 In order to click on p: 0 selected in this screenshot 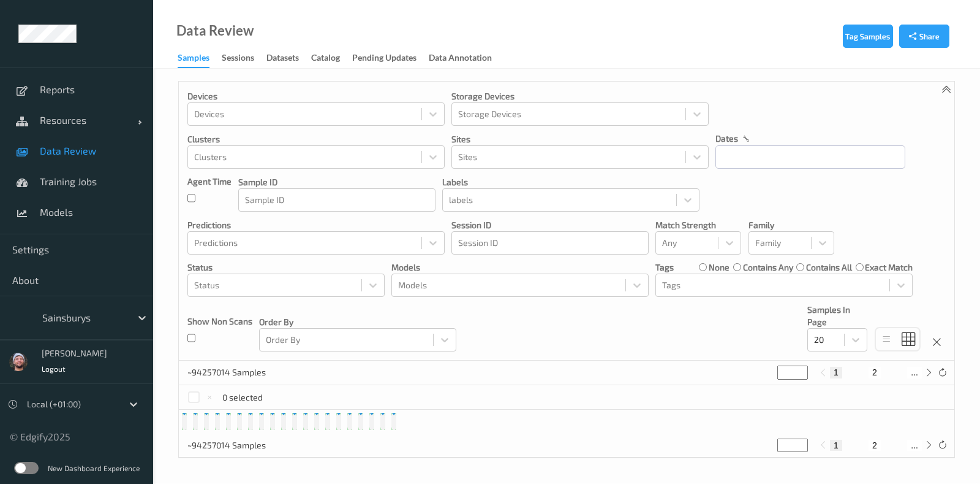, I will do `click(243, 397)`.